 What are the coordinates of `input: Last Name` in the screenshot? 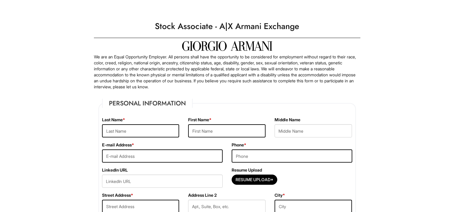 It's located at (141, 131).